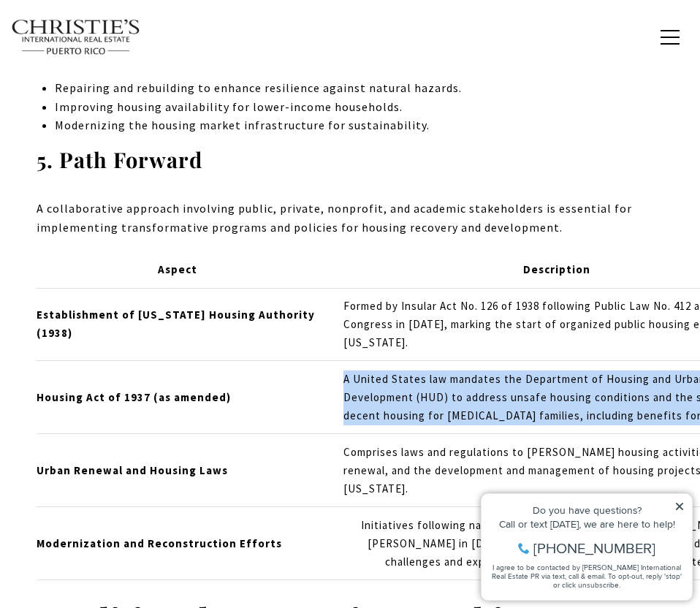 The image size is (700, 608). What do you see at coordinates (257, 87) in the screenshot?
I see `span: Repairing and rebuilding to enhance resilience against natural hazards.` at bounding box center [257, 87].